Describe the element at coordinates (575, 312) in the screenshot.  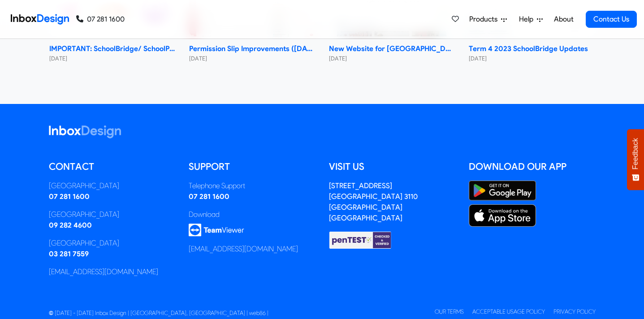
I see `a: Privacy Policy` at that location.